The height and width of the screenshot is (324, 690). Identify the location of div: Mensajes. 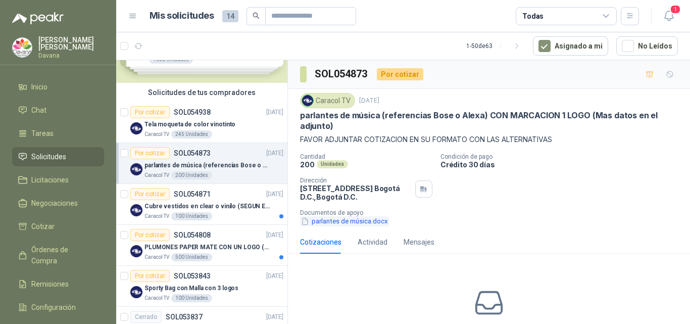
(419, 242).